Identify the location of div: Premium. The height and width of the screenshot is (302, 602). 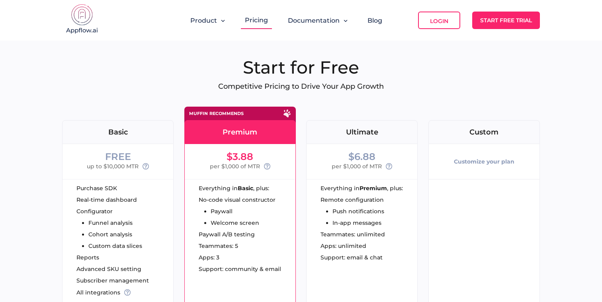
(240, 132).